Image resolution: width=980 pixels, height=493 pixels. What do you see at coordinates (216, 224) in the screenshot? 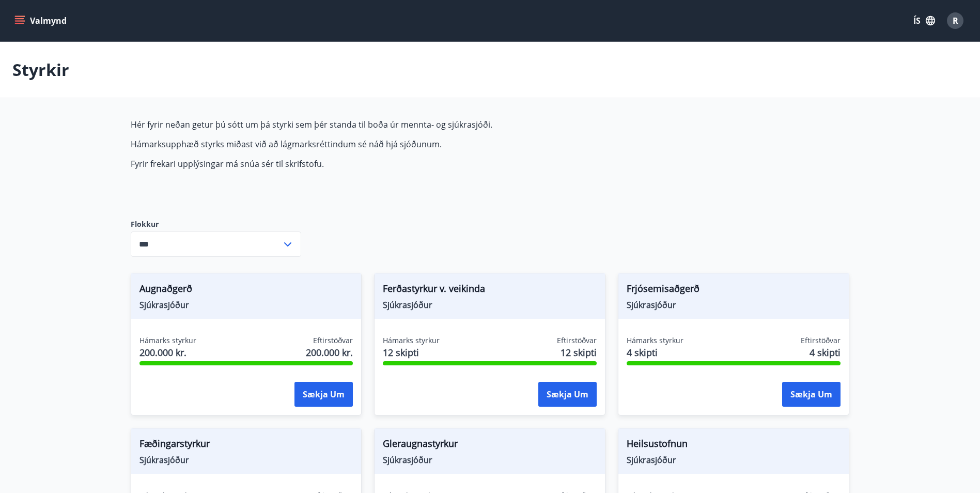
I see `label: Flokkur` at bounding box center [216, 224].